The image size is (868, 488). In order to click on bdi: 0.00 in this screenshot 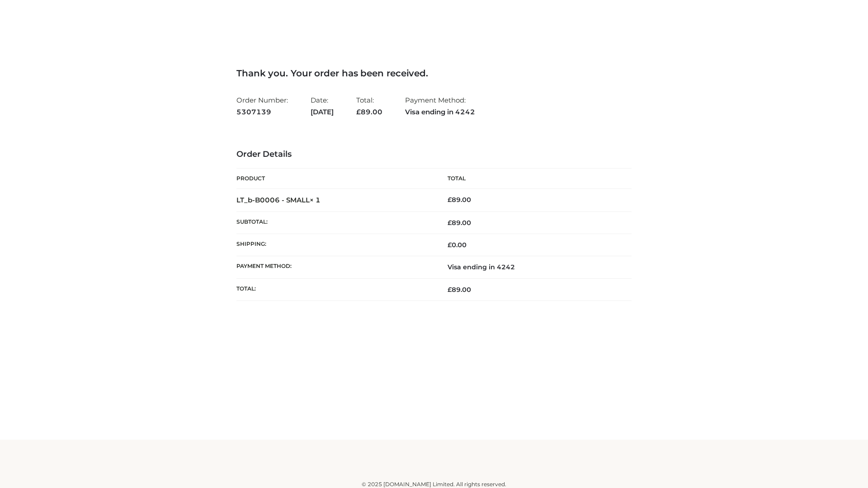, I will do `click(457, 245)`.